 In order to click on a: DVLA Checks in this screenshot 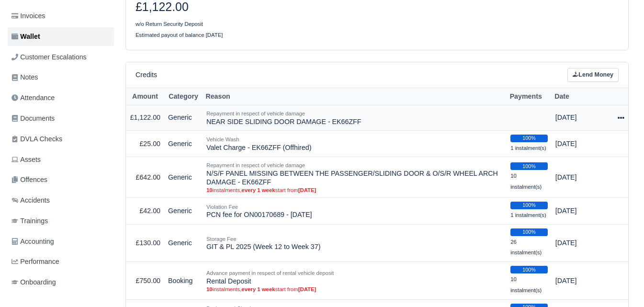, I will do `click(61, 139)`.